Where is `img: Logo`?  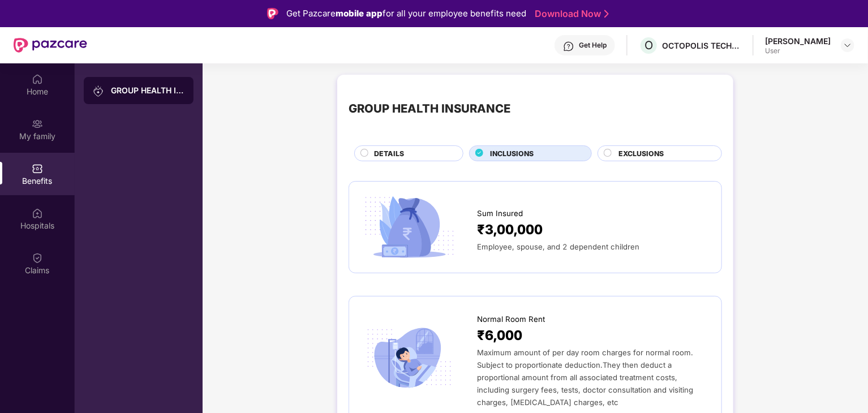
img: Logo is located at coordinates (273, 14).